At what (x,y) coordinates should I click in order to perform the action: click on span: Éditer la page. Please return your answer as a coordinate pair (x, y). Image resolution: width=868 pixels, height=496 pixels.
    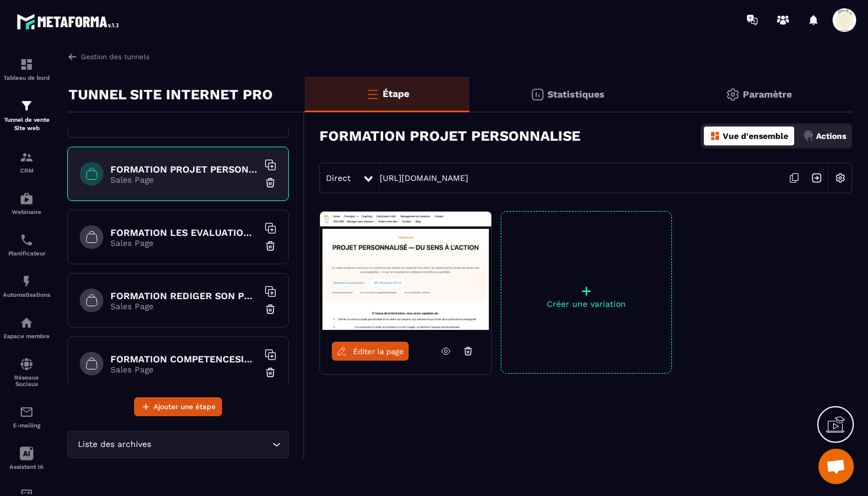
    Looking at the image, I should click on (379, 351).